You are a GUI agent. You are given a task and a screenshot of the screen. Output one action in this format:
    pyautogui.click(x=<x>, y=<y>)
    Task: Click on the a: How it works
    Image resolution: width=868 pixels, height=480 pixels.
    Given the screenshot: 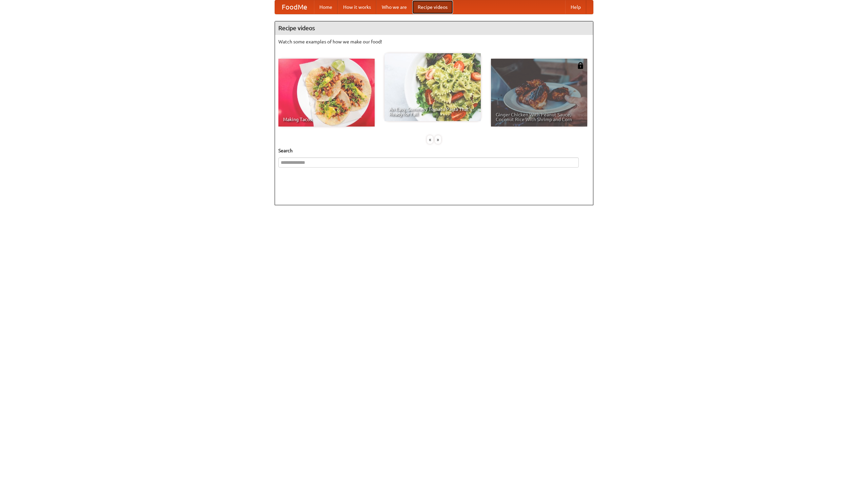 What is the action you would take?
    pyautogui.click(x=357, y=7)
    